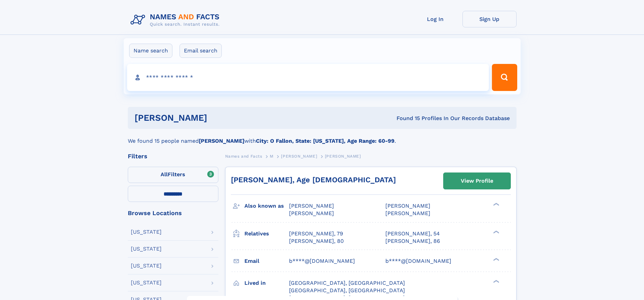  Describe the element at coordinates (308, 77) in the screenshot. I see `input: search input` at that location.